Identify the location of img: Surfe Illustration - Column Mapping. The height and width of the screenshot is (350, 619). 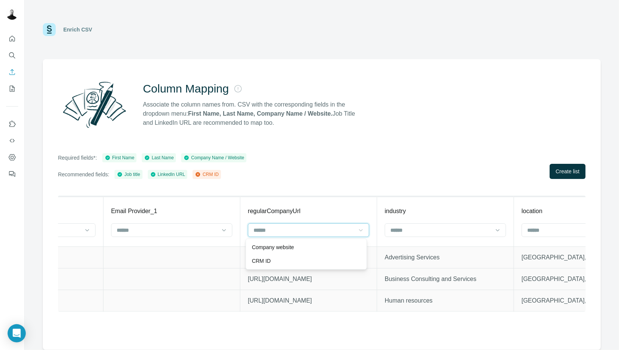
(94, 105).